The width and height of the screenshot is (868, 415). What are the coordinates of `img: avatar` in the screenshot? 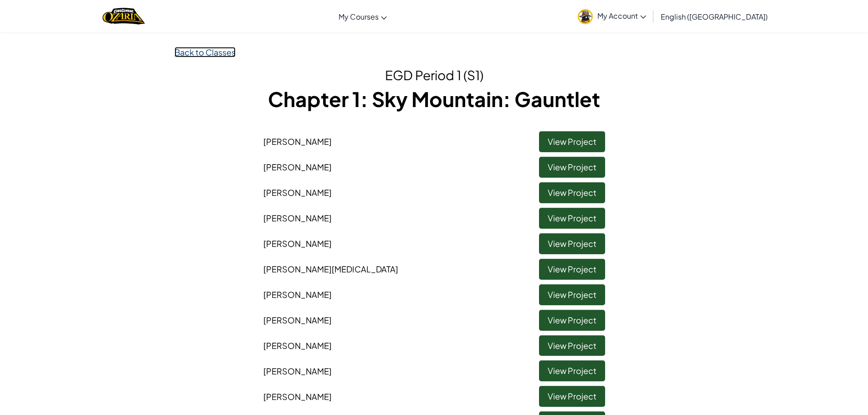 It's located at (585, 17).